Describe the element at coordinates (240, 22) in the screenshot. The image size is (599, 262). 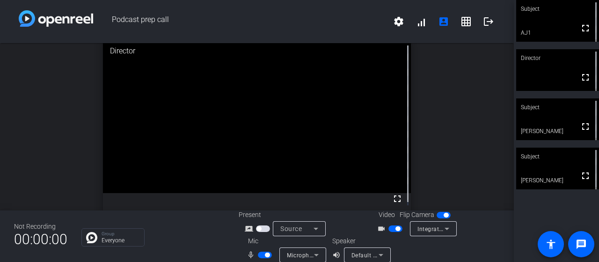
I see `span: Podcast prep call` at that location.